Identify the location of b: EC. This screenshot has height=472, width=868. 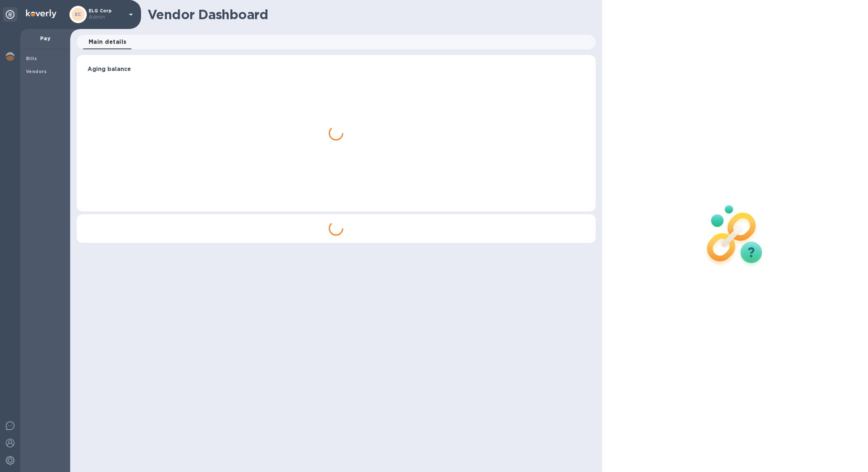
(78, 14).